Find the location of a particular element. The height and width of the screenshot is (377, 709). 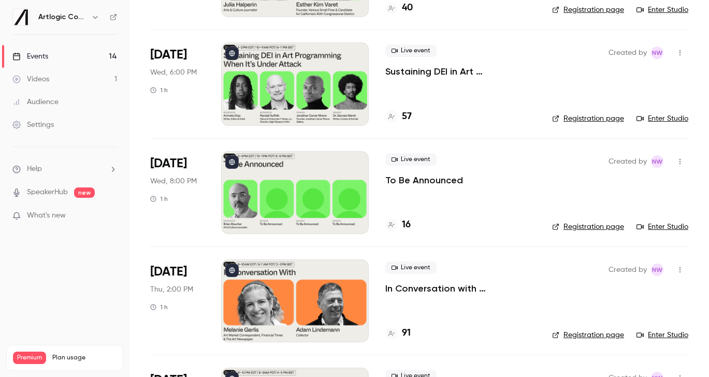

span: Wed, 8:00 PM is located at coordinates (173, 181).